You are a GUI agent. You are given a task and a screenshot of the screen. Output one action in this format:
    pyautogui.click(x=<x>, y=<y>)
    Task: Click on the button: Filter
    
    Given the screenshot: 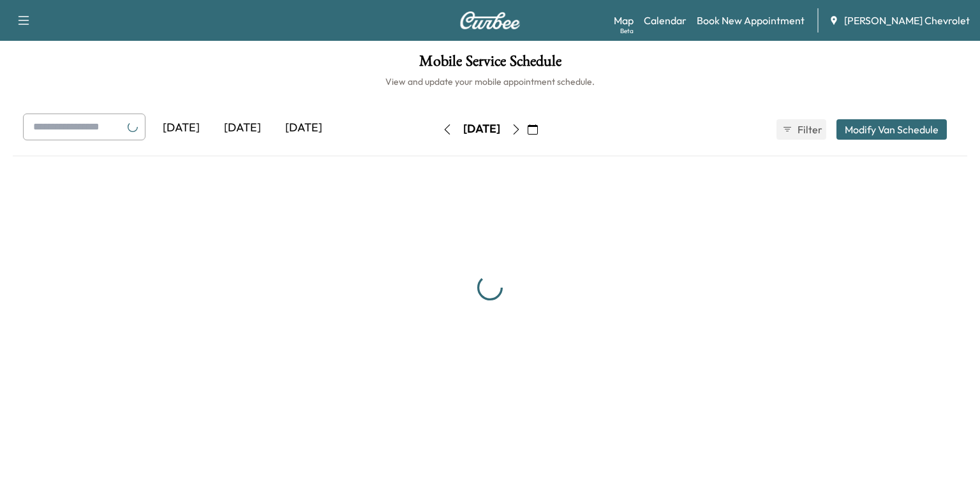 What is the action you would take?
    pyautogui.click(x=802, y=129)
    